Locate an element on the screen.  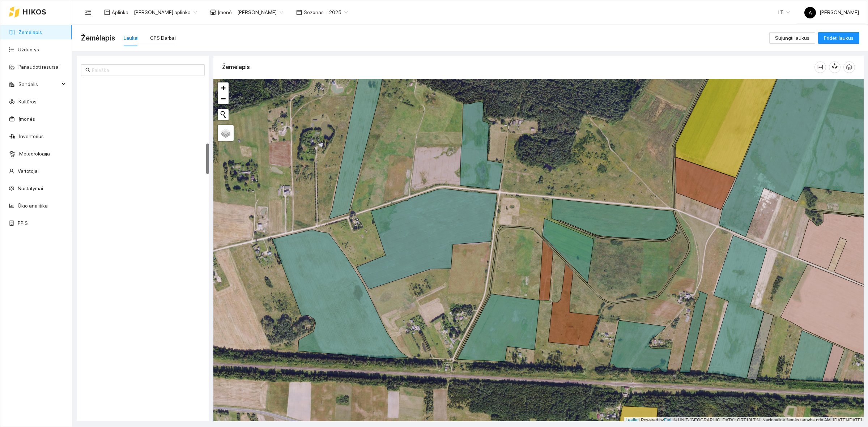
button: Pridėti laukus is located at coordinates (839, 38).